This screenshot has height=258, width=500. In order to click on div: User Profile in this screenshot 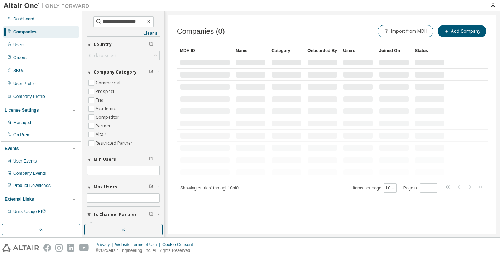, I will do `click(24, 83)`.